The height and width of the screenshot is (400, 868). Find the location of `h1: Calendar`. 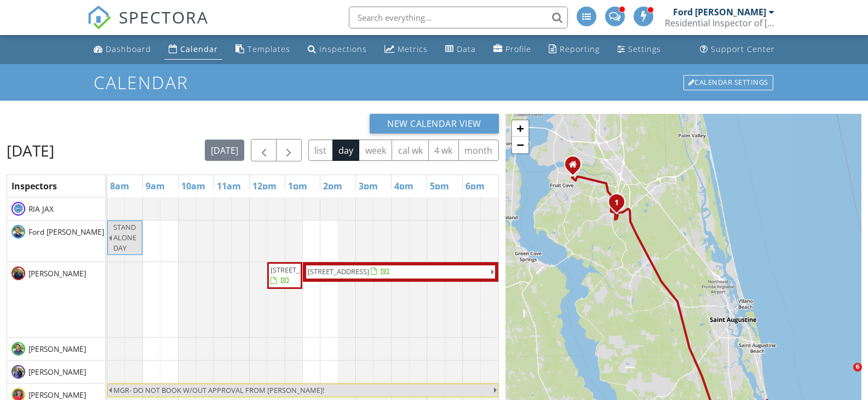

h1: Calendar is located at coordinates (434, 82).